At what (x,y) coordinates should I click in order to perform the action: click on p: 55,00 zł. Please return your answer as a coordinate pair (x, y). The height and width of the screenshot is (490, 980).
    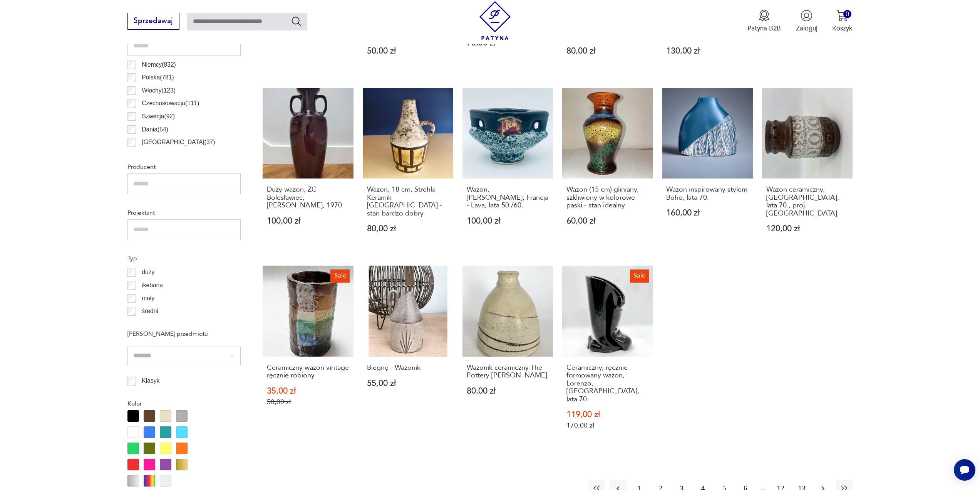
    Looking at the image, I should click on (408, 383).